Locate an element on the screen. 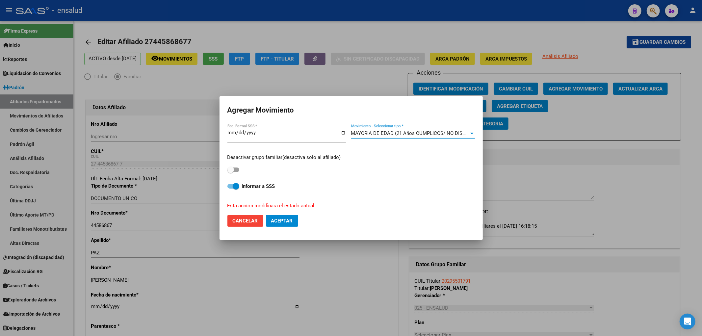 This screenshot has height=336, width=702. p: Esta acción modificara el estado actual is located at coordinates (347, 206).